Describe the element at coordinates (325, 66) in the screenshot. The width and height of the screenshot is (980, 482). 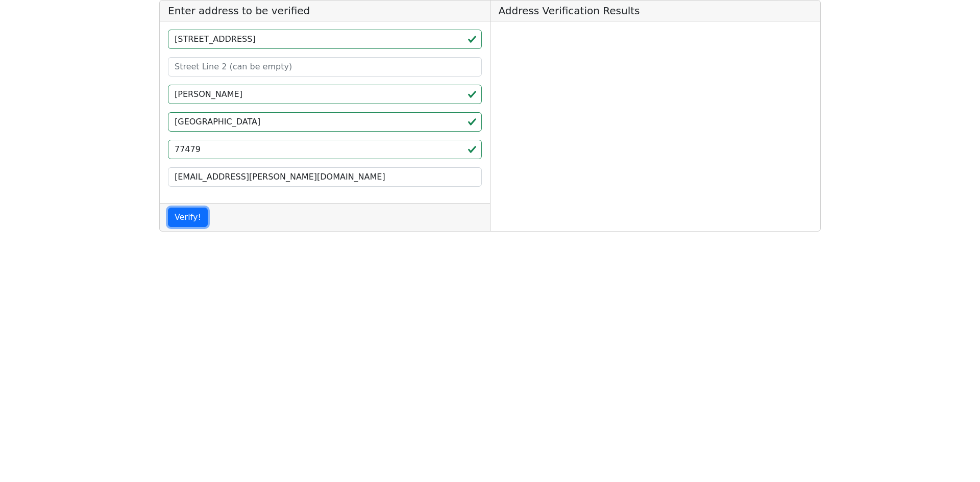
I see `input: Street Line 2 (can be empty)` at that location.